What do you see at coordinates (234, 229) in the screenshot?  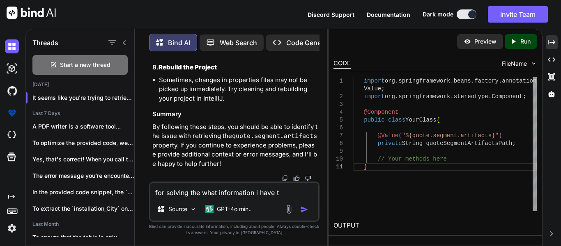 I see `p: Bind can provide inaccurate information, including about people. Always double-check its answers....` at bounding box center [234, 229].